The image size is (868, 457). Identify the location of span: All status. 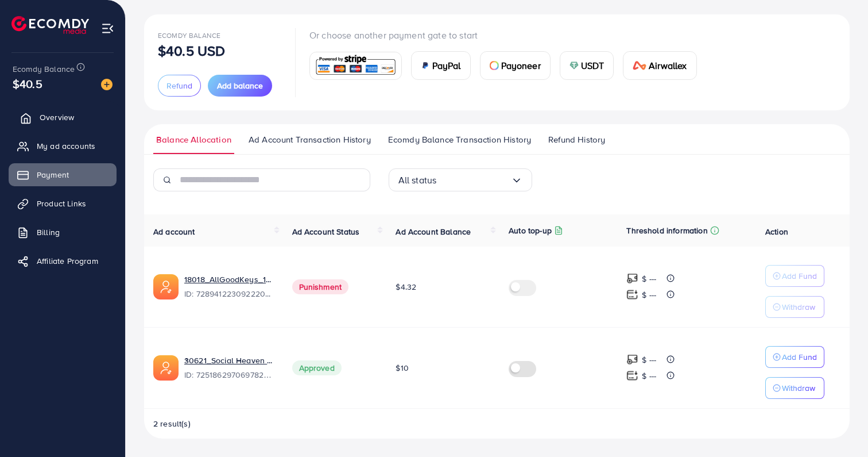
(417, 180).